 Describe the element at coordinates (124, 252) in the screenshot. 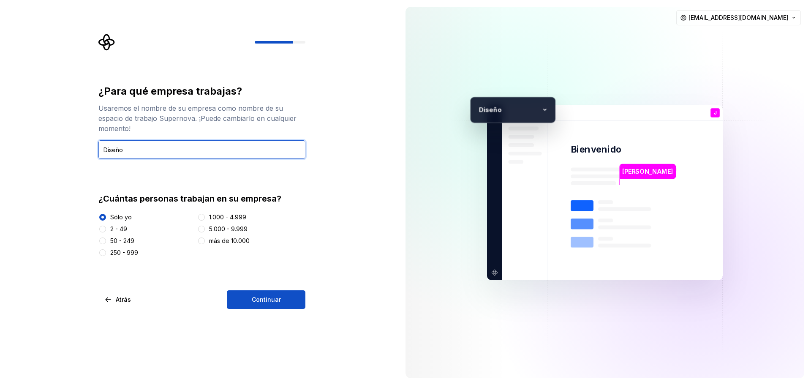

I see `font: 250 - 999` at that location.